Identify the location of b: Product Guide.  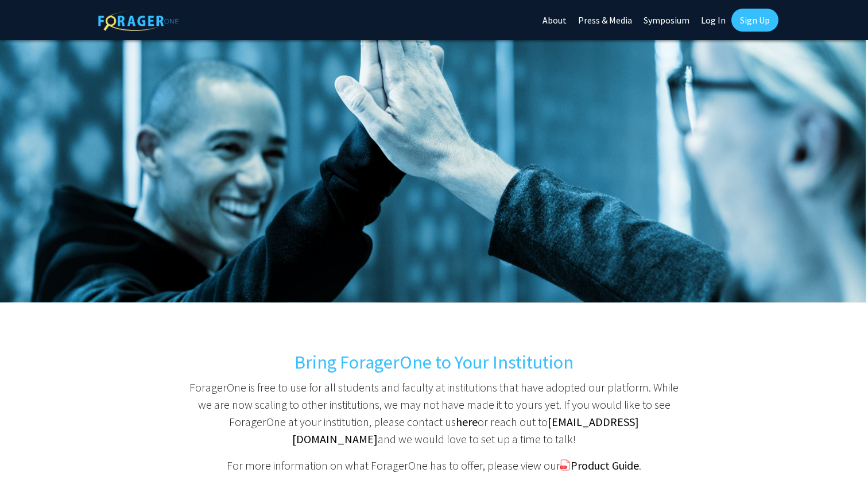
(604, 465).